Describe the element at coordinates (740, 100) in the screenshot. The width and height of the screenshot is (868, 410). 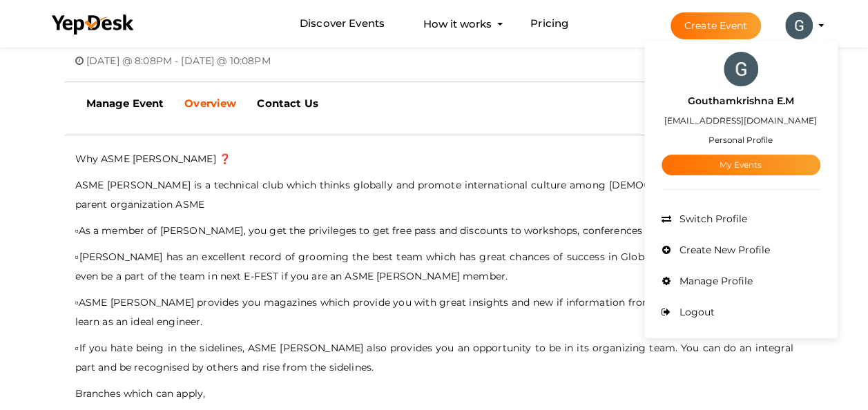
I see `label: Gouthamkrishna E.M` at that location.